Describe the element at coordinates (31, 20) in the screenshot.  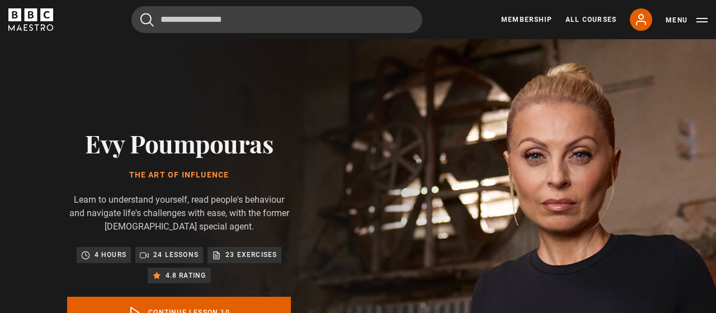
I see `svg: BBC Maestro` at that location.